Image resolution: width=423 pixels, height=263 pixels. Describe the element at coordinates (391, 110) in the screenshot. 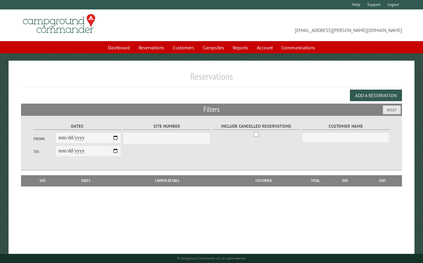

I see `button: Reset` at that location.